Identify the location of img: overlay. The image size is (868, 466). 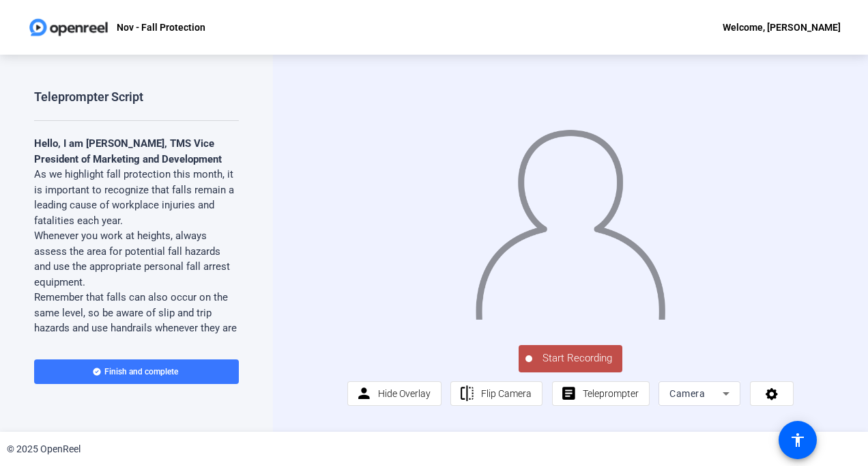
(571, 218).